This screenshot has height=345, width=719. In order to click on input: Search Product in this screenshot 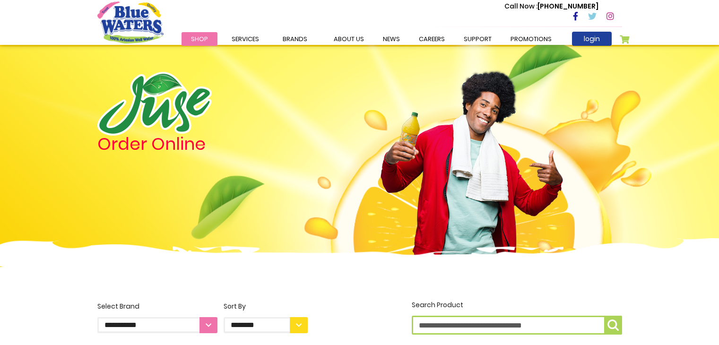, I will do `click(516, 325)`.